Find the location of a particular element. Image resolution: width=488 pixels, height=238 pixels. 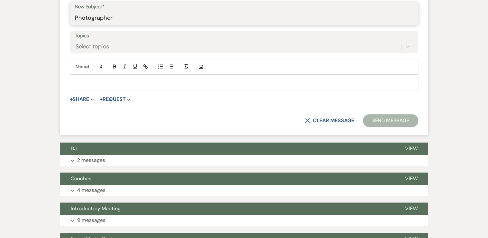

label: Topics is located at coordinates (244, 36).